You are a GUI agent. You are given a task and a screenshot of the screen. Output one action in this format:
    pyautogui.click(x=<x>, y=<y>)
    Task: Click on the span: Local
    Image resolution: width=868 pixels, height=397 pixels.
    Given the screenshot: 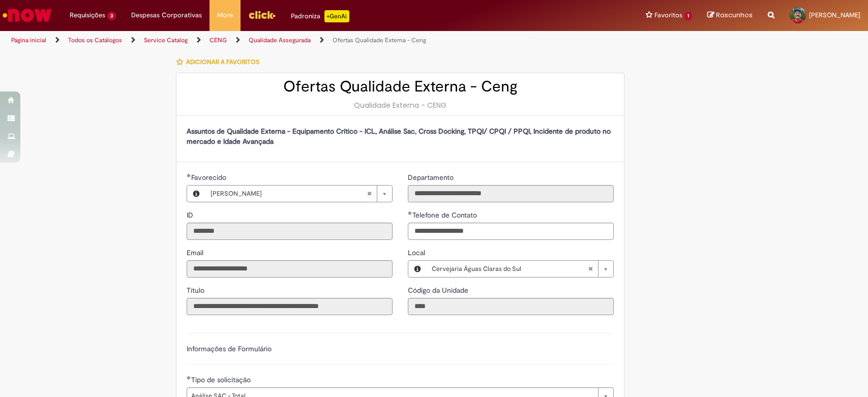 What is the action you would take?
    pyautogui.click(x=418, y=253)
    